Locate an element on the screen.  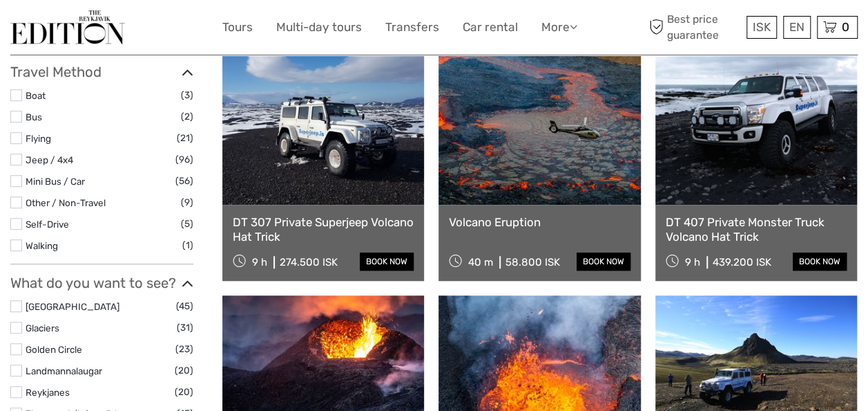
span: 40 m is located at coordinates (481, 262).